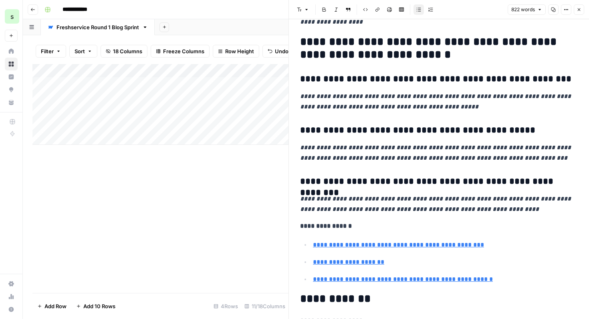 This screenshot has width=589, height=319. What do you see at coordinates (47, 51) in the screenshot?
I see `span: Filter` at bounding box center [47, 51].